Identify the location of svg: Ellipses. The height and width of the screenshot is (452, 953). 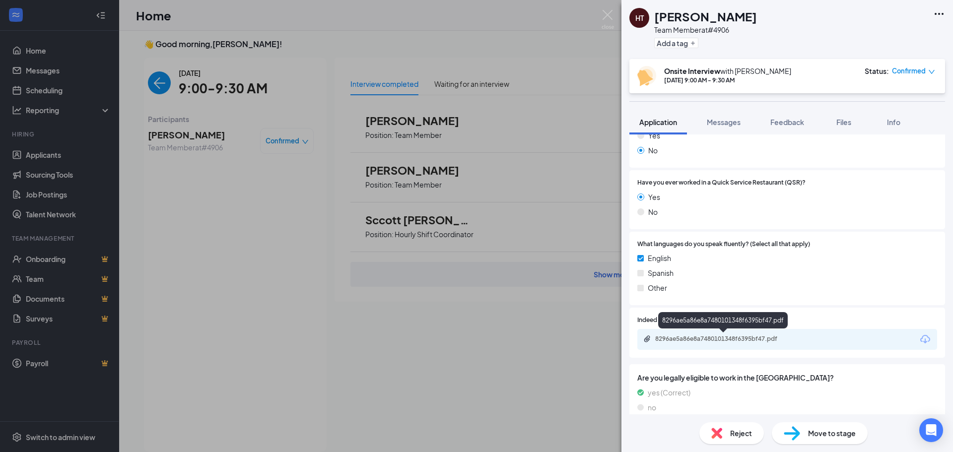
(939, 14).